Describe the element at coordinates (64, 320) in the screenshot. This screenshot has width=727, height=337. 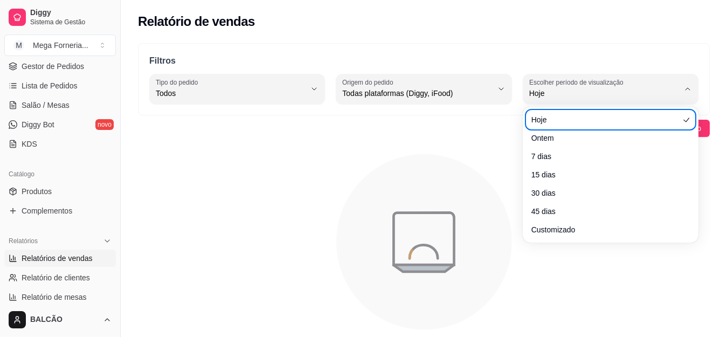
I see `span: BALCÃO` at that location.